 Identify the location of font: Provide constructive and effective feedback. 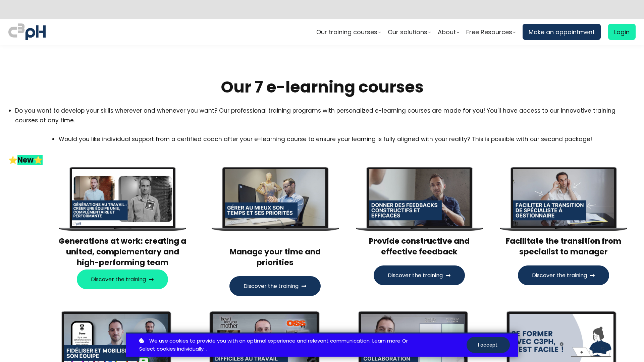
(419, 247).